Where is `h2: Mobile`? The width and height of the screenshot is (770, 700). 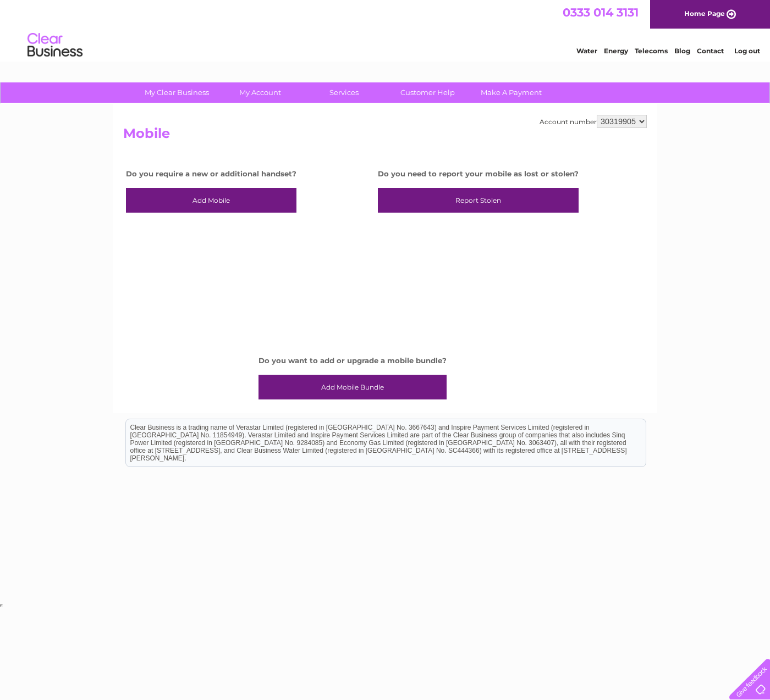 h2: Mobile is located at coordinates (385, 136).